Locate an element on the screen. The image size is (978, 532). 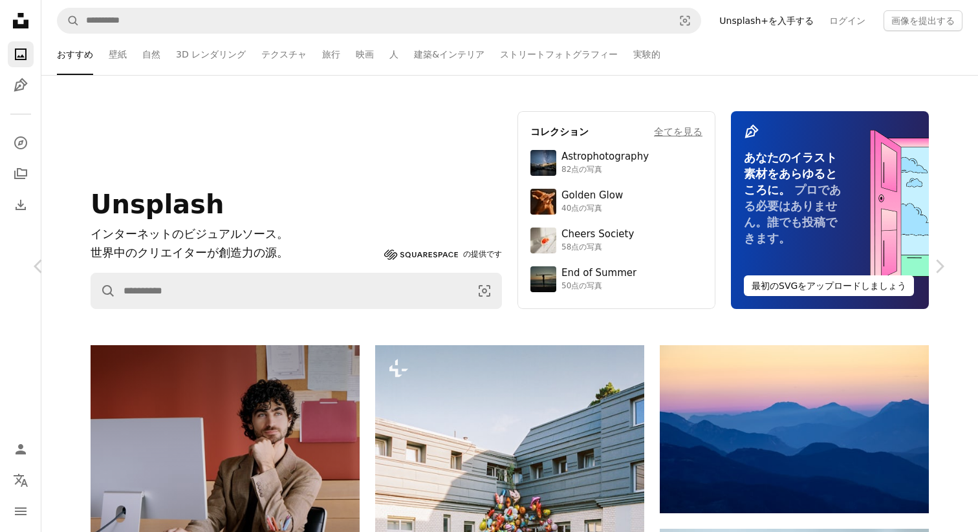
a: 全てを見る is located at coordinates (678, 132).